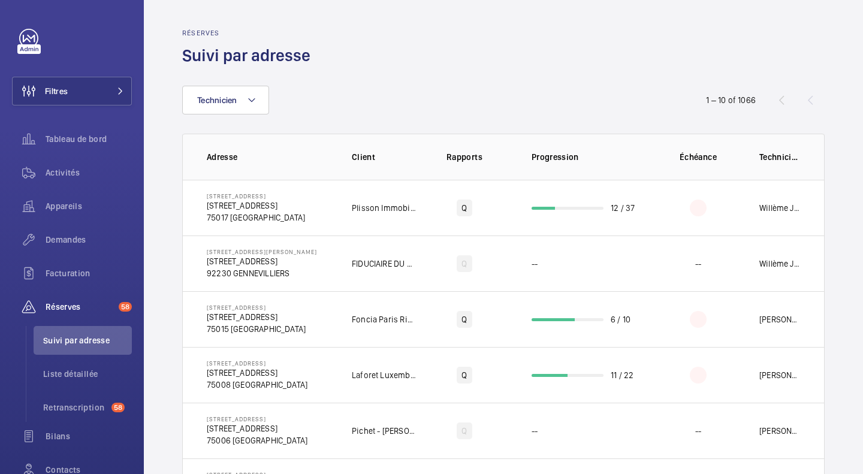 This screenshot has width=863, height=474. Describe the element at coordinates (623, 208) in the screenshot. I see `p: 12 / 37` at that location.